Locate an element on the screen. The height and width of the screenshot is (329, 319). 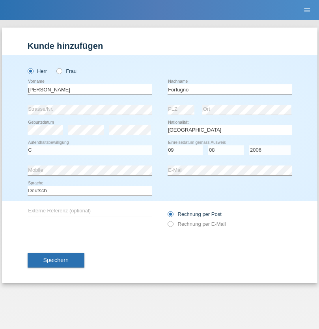
i: menu is located at coordinates (307, 10).